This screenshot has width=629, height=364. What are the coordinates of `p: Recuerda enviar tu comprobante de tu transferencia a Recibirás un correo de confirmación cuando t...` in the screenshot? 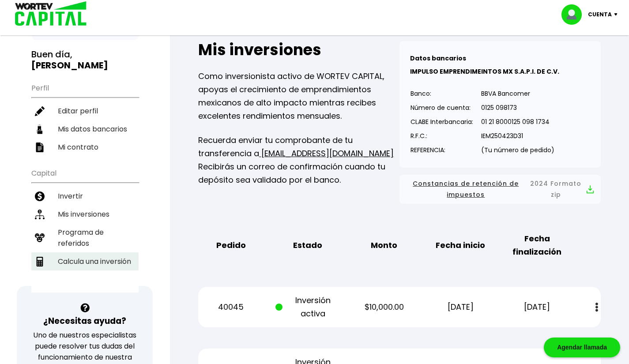 It's located at (299, 160).